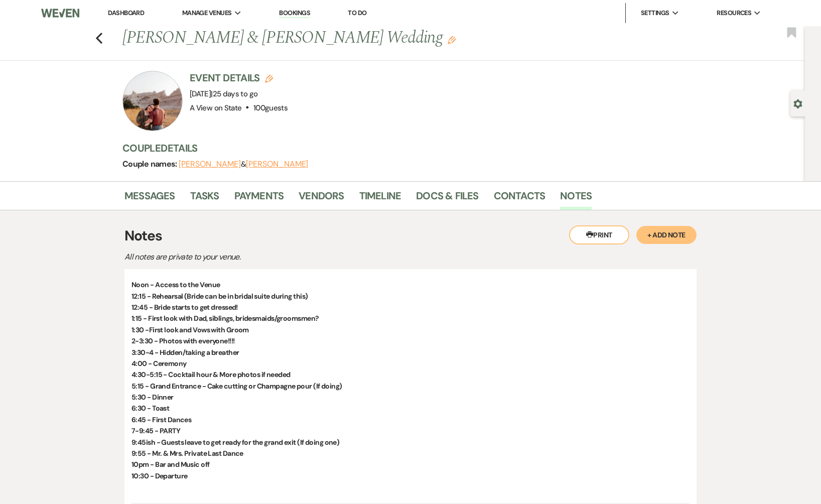 The width and height of the screenshot is (821, 504). Describe the element at coordinates (159, 364) in the screenshot. I see `strong: 4:00 - Ceremony` at that location.